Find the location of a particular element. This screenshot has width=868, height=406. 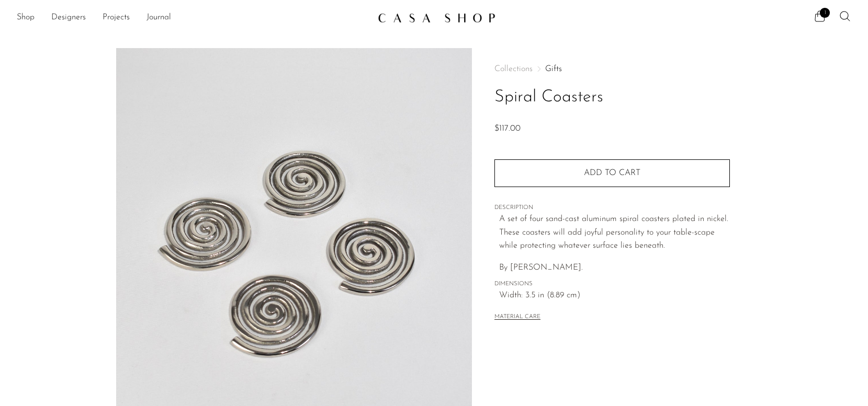

a: Journal is located at coordinates (159, 18).